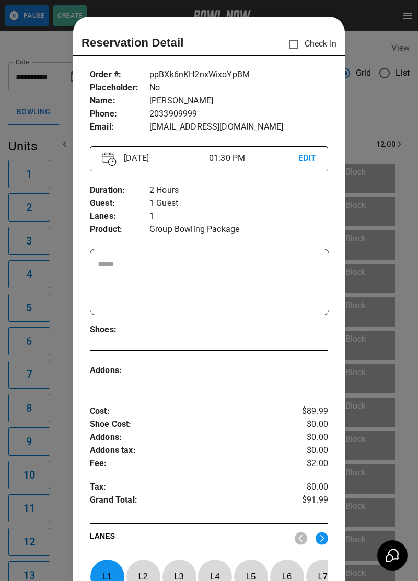 The height and width of the screenshot is (581, 418). Describe the element at coordinates (309, 44) in the screenshot. I see `p: Check In` at that location.